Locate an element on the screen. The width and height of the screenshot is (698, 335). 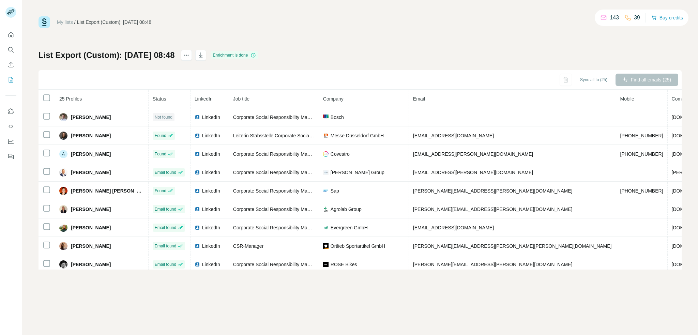
button: Feedback is located at coordinates (11, 156).